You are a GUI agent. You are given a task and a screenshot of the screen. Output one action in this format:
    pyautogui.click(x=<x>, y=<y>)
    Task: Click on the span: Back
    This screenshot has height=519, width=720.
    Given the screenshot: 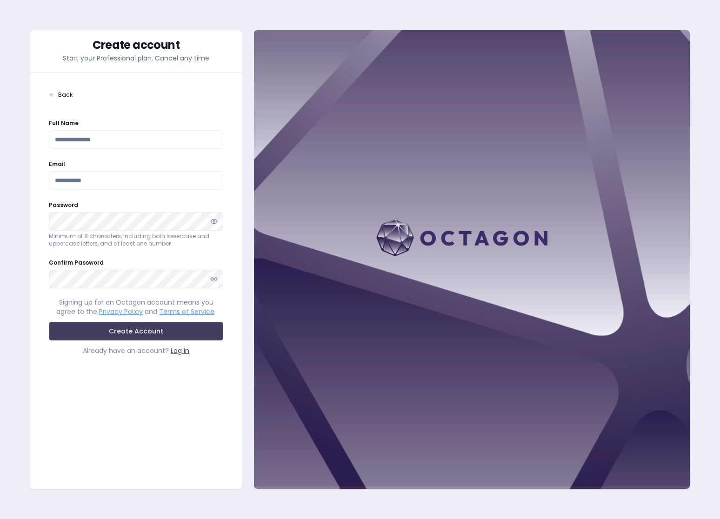 What is the action you would take?
    pyautogui.click(x=65, y=95)
    